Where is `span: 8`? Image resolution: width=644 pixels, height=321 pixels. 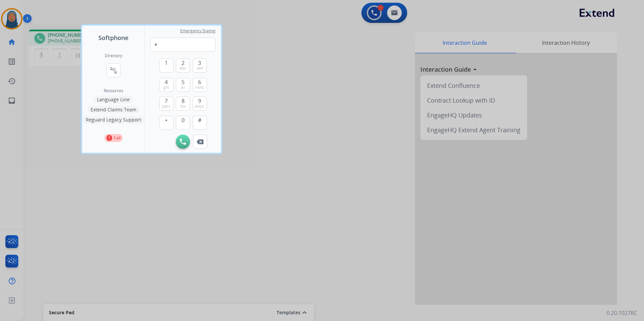 span: 8 is located at coordinates (183, 101).